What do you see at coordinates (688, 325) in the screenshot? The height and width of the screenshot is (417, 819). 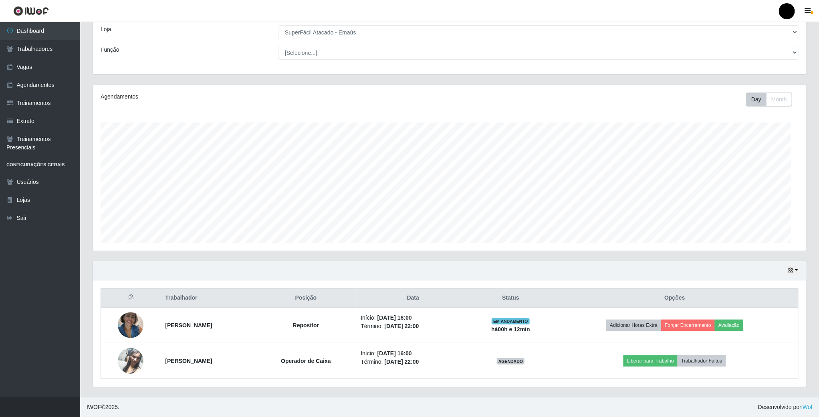 I see `button: Forçar Encerramento` at bounding box center [688, 325].